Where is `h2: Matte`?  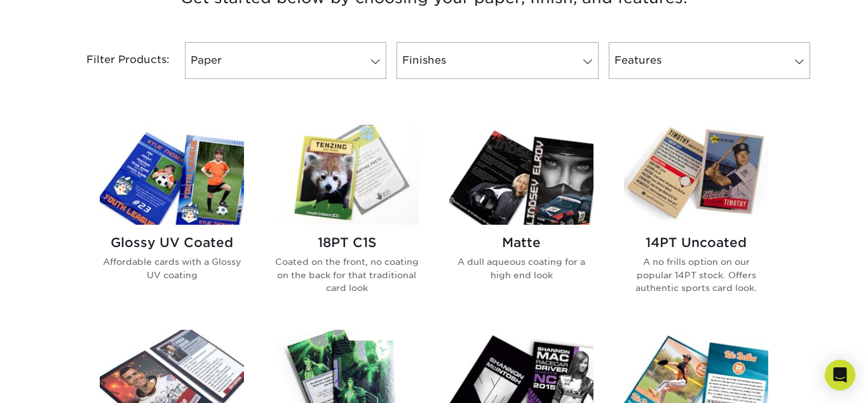 h2: Matte is located at coordinates (522, 242).